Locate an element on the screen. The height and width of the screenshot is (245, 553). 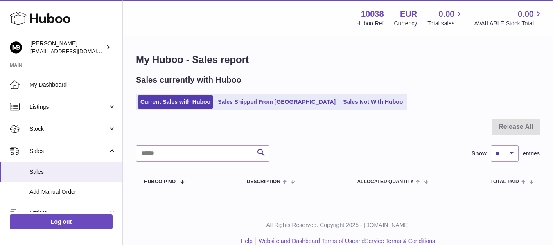
strong: EUR is located at coordinates (408, 14).